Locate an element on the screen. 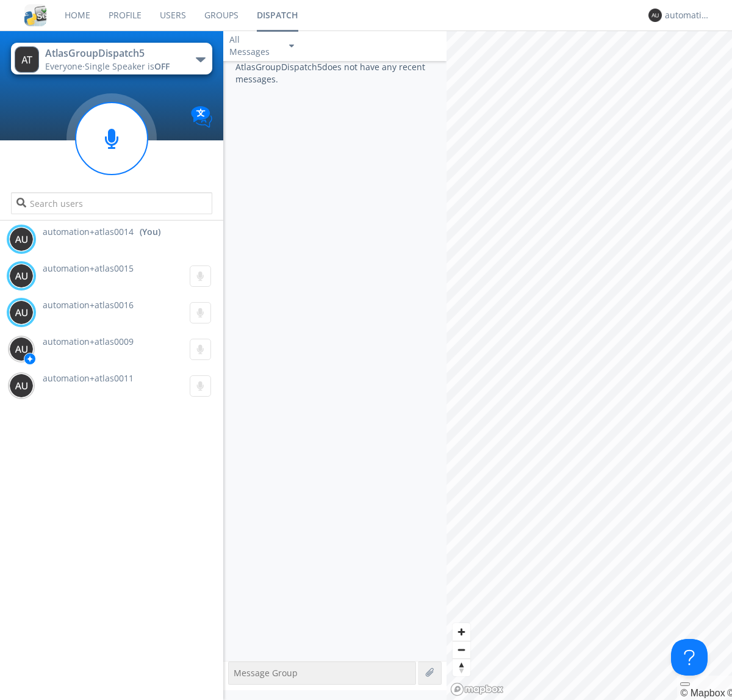 The width and height of the screenshot is (732, 700). div: AtlasGroupDispatch5 does not have any recent messages. is located at coordinates (335, 361).